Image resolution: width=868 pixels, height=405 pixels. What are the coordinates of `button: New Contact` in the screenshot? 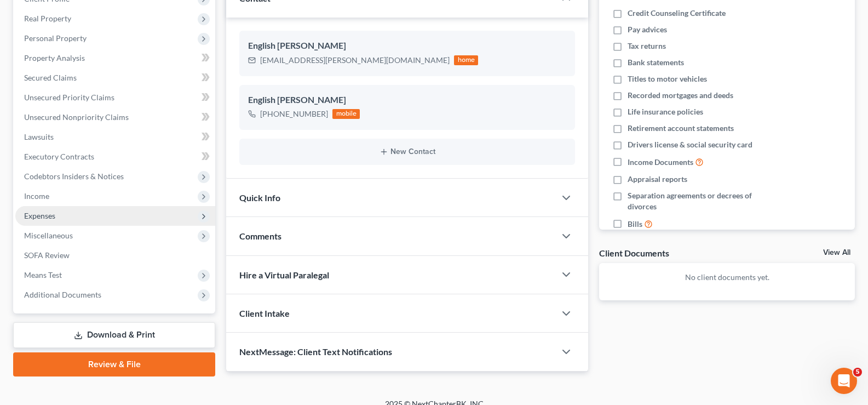 It's located at (407, 152).